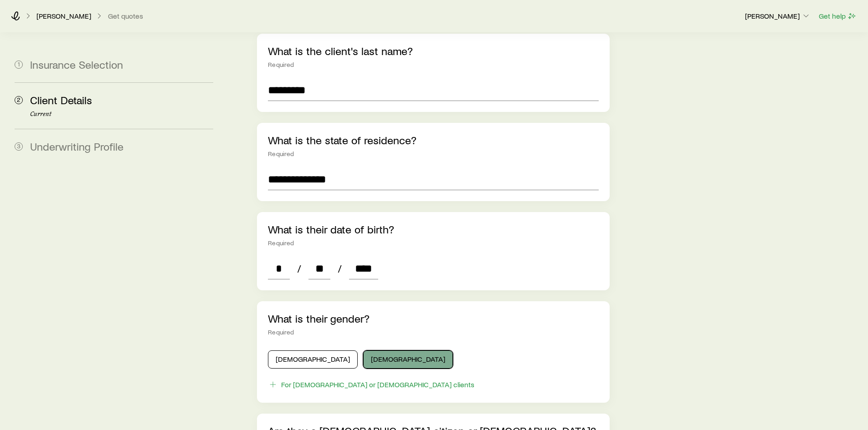 This screenshot has height=430, width=868. Describe the element at coordinates (433, 319) in the screenshot. I see `p: What is their gender?` at that location.